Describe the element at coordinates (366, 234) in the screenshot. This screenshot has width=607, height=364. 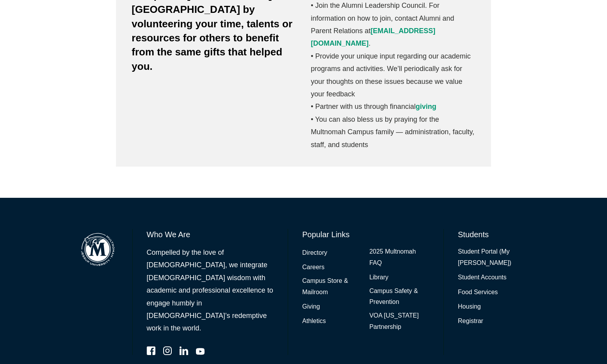
I see `h6: Popular Links` at that location.